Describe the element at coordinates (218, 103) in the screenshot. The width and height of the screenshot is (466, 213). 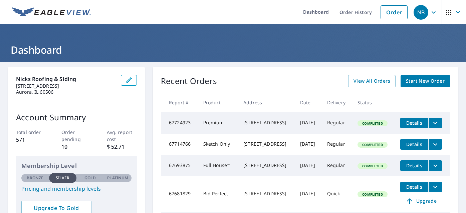
I see `th: Product` at that location.